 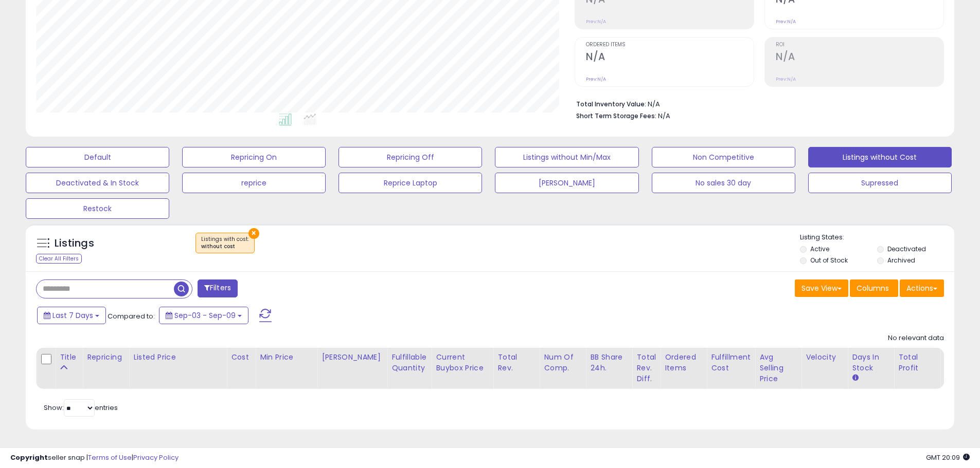 I want to click on div: Repricing, so click(x=106, y=357).